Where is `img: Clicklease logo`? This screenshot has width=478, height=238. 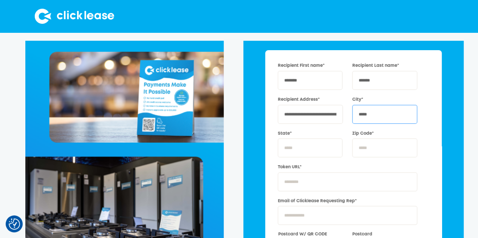
img: Clicklease logo is located at coordinates (74, 16).